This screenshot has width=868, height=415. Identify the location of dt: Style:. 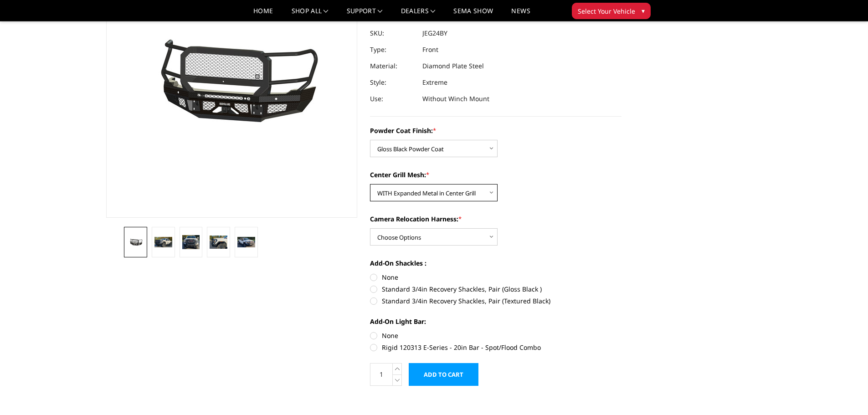
(393, 83).